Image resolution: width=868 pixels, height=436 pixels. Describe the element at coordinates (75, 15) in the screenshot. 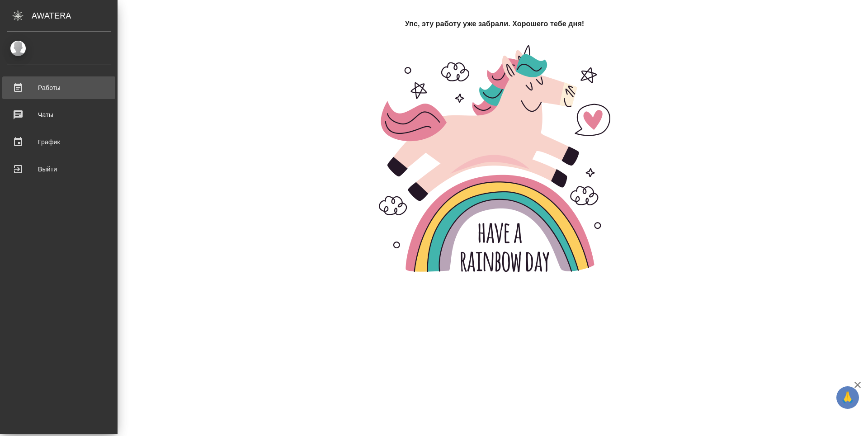

I see `div: AWATERA` at that location.